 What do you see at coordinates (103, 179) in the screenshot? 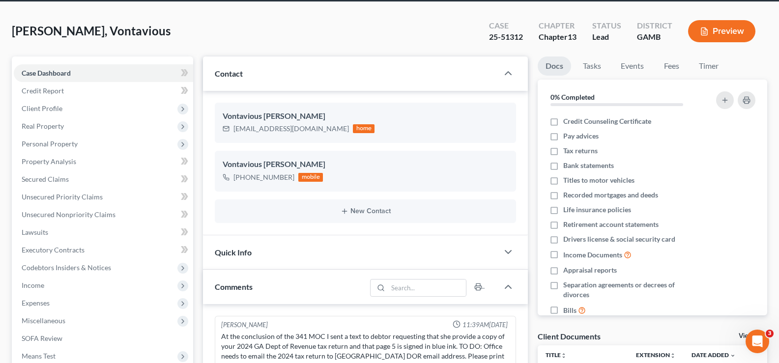
I see `a: Secured Claims` at bounding box center [103, 179].